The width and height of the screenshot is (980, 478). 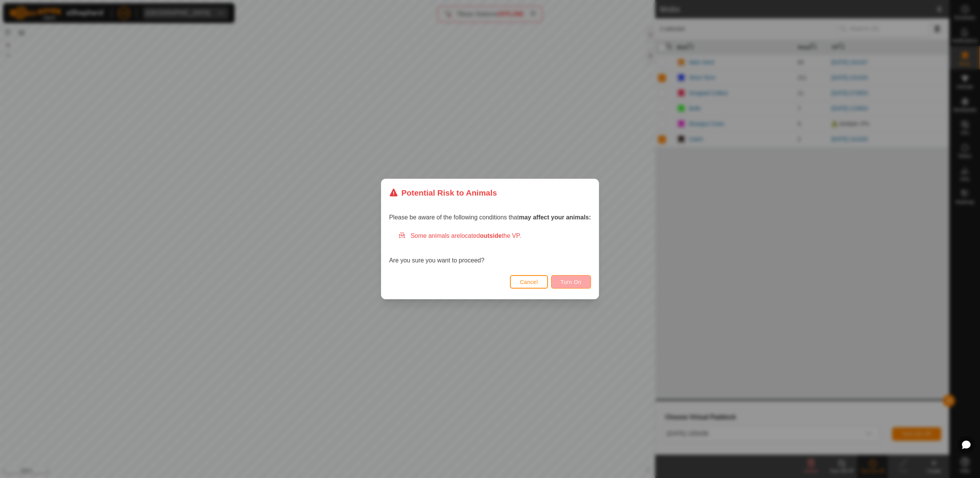 What do you see at coordinates (529, 282) in the screenshot?
I see `button: Cancel` at bounding box center [529, 282].